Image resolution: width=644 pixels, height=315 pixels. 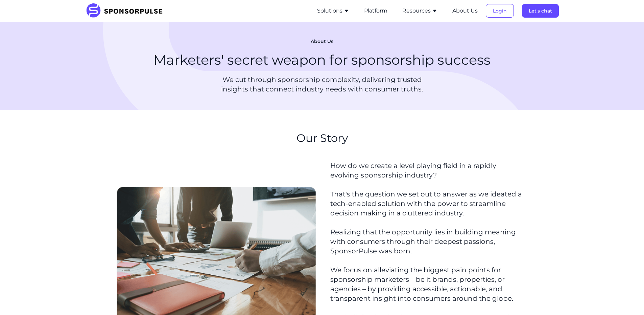 What do you see at coordinates (322, 138) in the screenshot?
I see `h2: Our Story` at bounding box center [322, 138].